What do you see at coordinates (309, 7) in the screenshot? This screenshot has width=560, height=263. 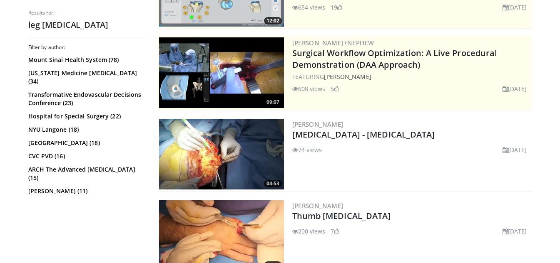 I see `li: 654 views` at bounding box center [309, 7].